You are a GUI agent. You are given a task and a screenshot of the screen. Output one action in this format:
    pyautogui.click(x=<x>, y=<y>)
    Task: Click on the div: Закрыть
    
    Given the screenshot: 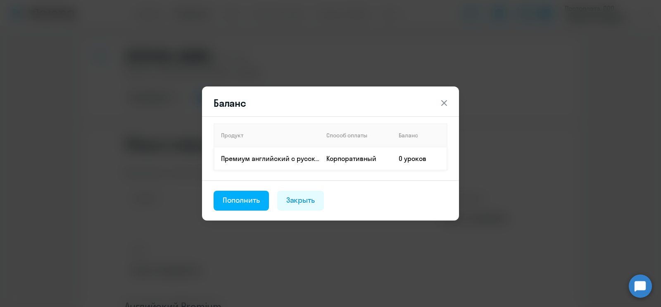 What is the action you would take?
    pyautogui.click(x=301, y=200)
    